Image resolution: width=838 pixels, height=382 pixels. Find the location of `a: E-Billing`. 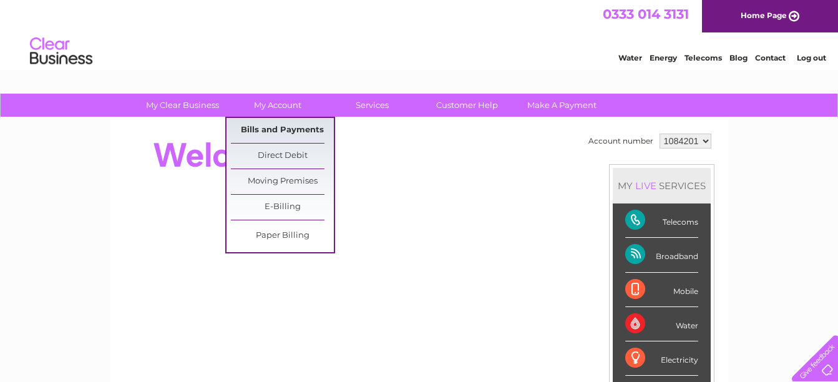

a: E-Billing is located at coordinates (282, 207).